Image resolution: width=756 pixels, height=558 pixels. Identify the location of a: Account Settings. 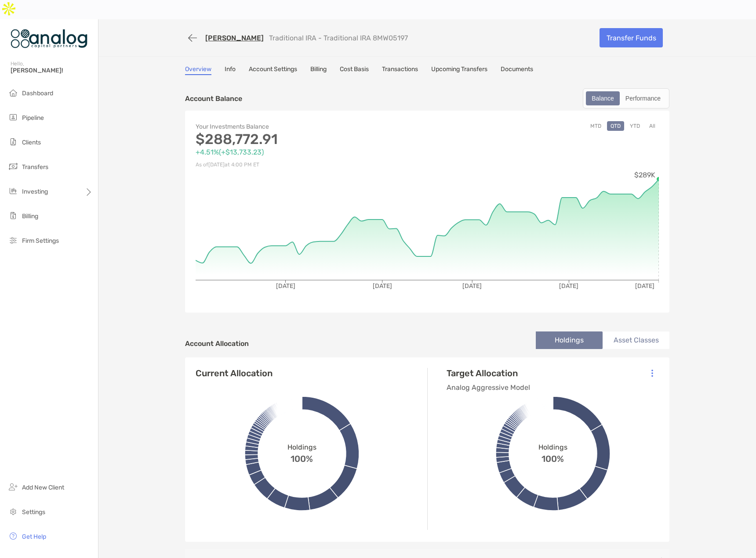
(273, 70).